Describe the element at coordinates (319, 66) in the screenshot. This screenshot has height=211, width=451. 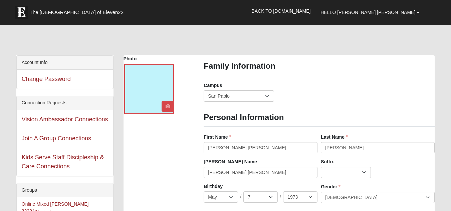
I see `h3: Family Information` at that location.